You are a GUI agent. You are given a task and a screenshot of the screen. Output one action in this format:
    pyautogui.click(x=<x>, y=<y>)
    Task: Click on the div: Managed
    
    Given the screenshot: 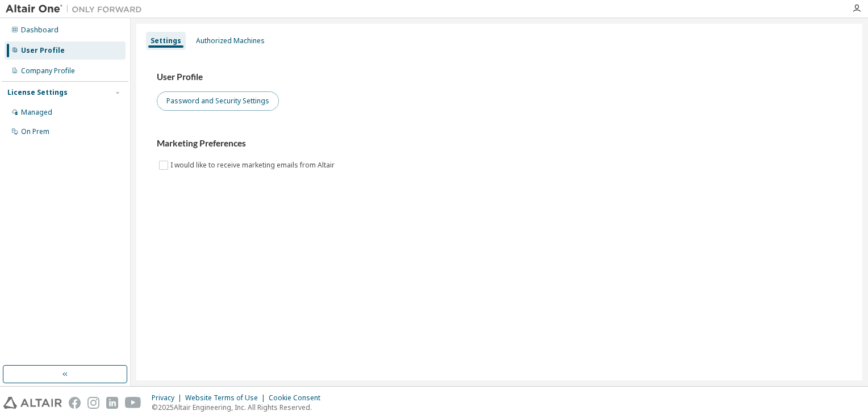 What is the action you would take?
    pyautogui.click(x=36, y=112)
    